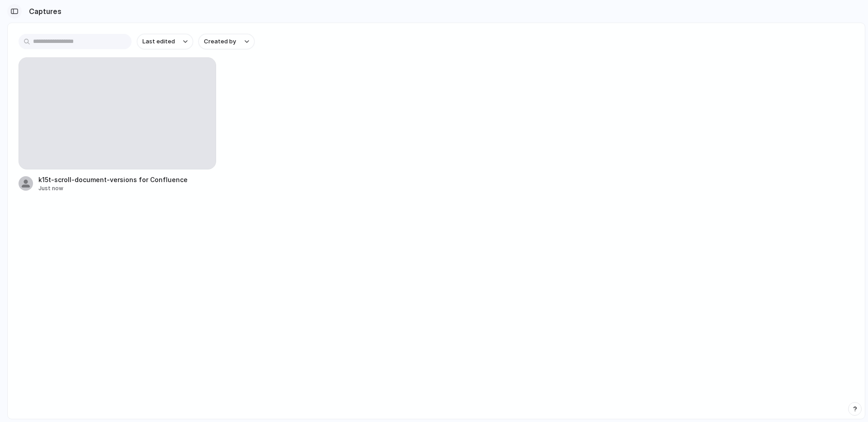 The image size is (868, 422). I want to click on span: Last edited, so click(159, 41).